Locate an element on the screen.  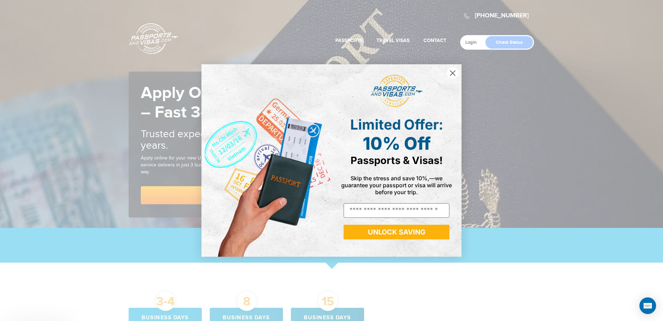
button: Close dialog is located at coordinates (453, 73).